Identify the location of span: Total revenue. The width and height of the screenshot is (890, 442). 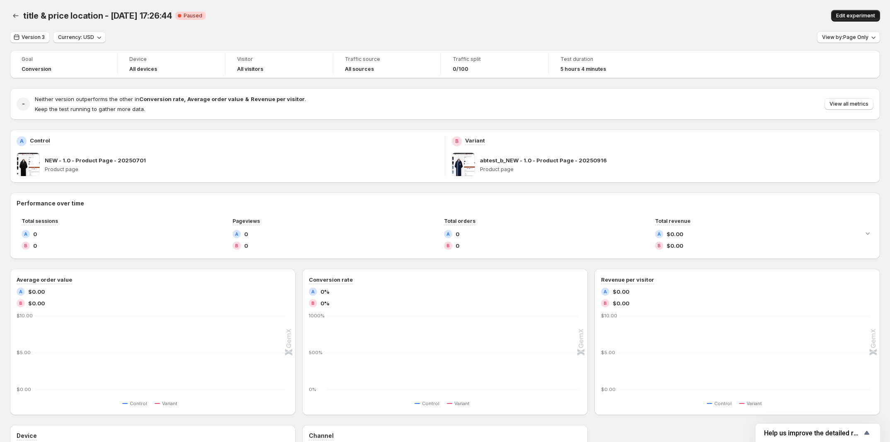
(673, 221).